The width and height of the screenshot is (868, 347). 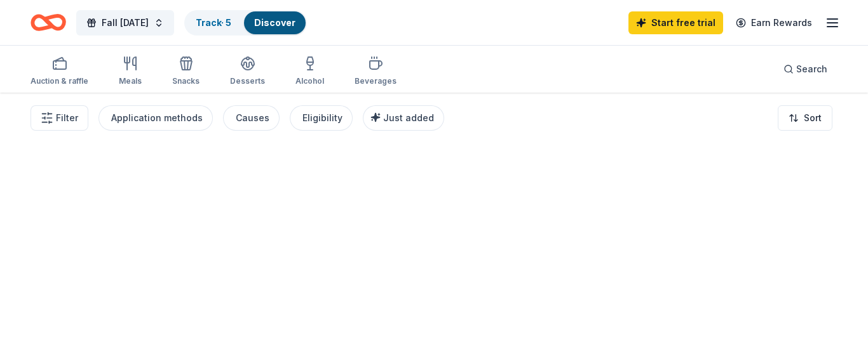 What do you see at coordinates (157, 118) in the screenshot?
I see `div: Application methods` at bounding box center [157, 118].